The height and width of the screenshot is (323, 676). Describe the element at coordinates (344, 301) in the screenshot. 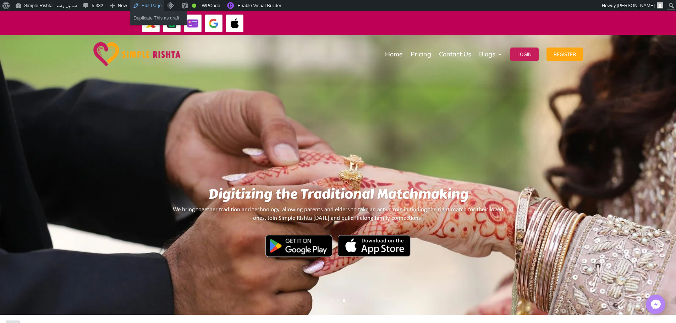

I see `a: 3` at that location.